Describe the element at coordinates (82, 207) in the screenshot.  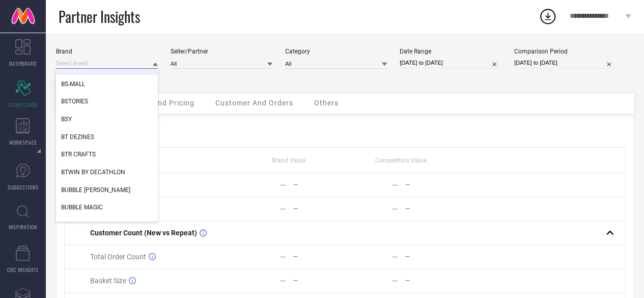
I see `span: BUBBLE MAGIC` at that location.